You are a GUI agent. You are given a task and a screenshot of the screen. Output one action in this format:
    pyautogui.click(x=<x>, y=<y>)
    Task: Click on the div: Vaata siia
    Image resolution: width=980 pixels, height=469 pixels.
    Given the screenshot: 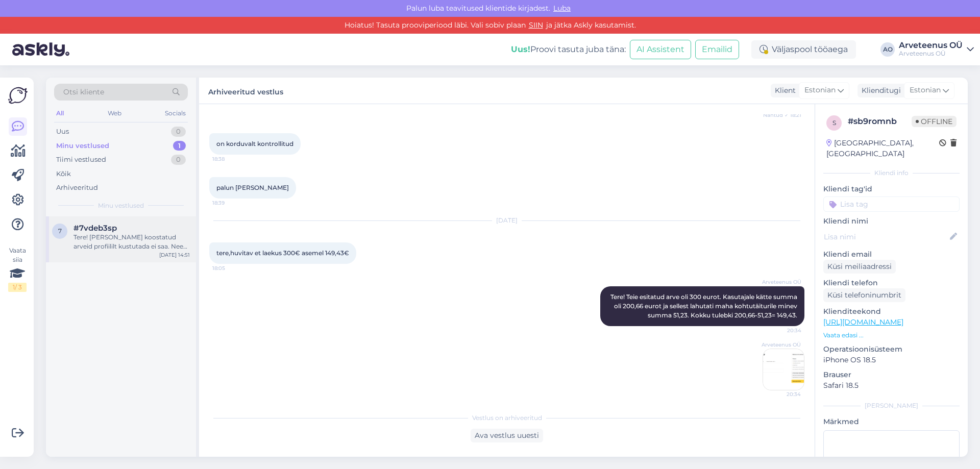 What is the action you would take?
    pyautogui.click(x=18, y=269)
    